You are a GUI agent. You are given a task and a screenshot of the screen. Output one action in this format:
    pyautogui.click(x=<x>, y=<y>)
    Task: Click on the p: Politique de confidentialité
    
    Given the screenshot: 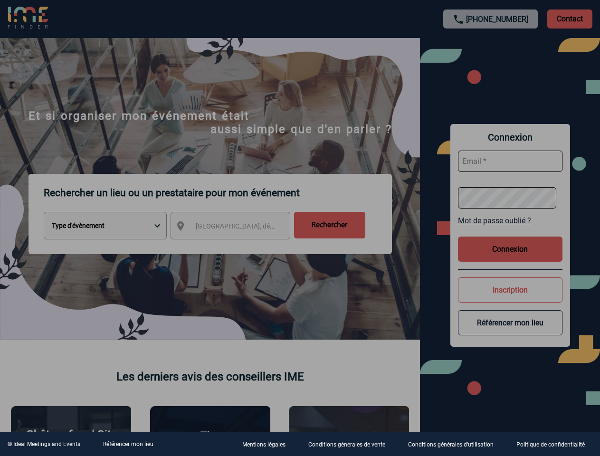 What is the action you would take?
    pyautogui.click(x=550, y=445)
    